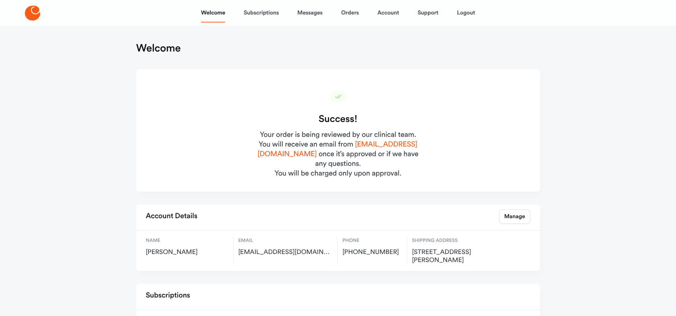 The image size is (676, 316). Describe the element at coordinates (172, 216) in the screenshot. I see `h2: Account Details` at that location.